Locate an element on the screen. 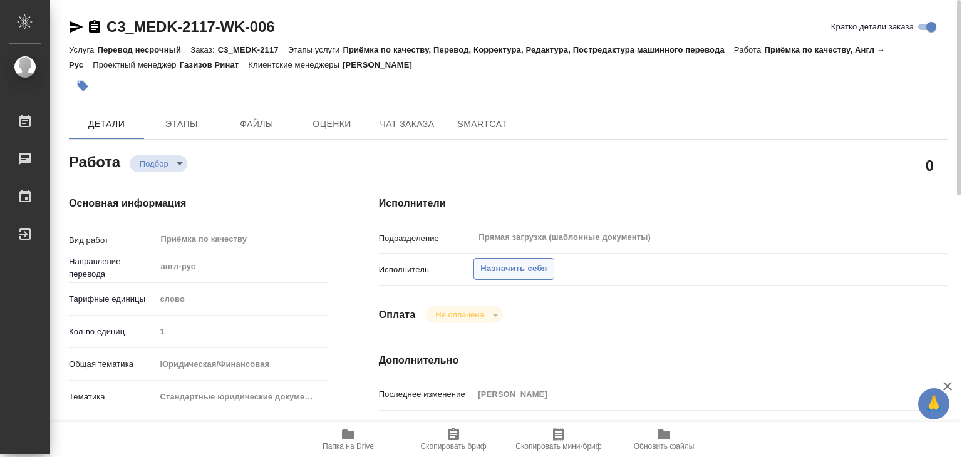 The height and width of the screenshot is (457, 962). a: C3_MEDK-2117-WK-006 is located at coordinates (190, 26).